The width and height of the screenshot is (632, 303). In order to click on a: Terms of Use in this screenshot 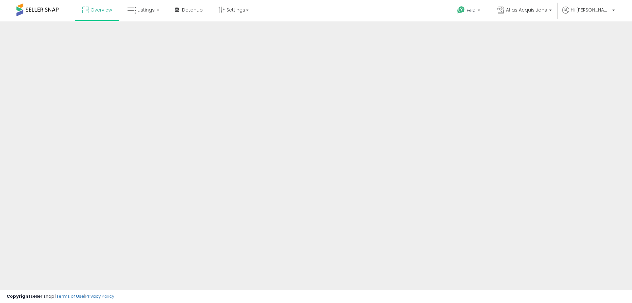, I will do `click(70, 296)`.